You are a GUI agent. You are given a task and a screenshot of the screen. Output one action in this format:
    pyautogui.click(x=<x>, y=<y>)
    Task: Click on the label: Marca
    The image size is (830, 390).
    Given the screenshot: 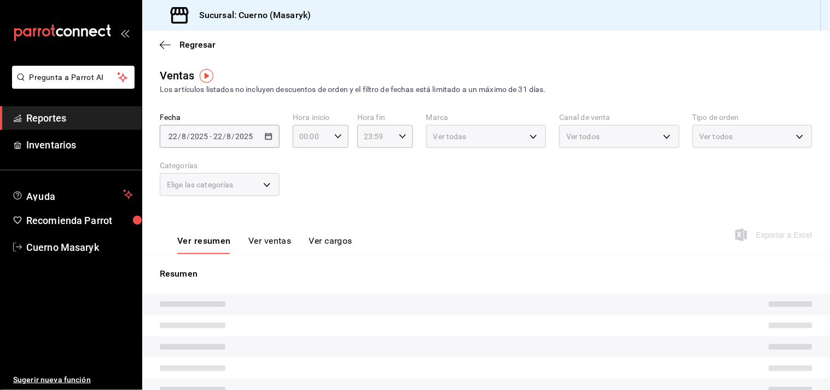 What is the action you would take?
    pyautogui.click(x=486, y=118)
    